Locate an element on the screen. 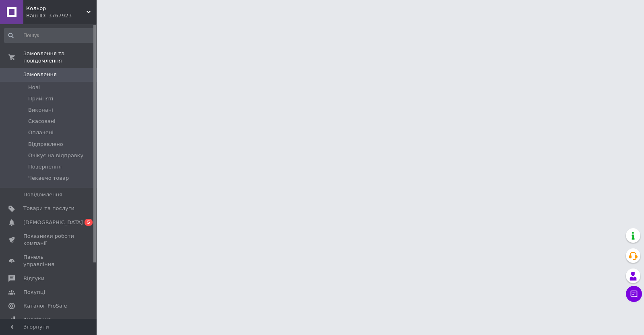 The height and width of the screenshot is (335, 644). span: Аналітика is located at coordinates (37, 319).